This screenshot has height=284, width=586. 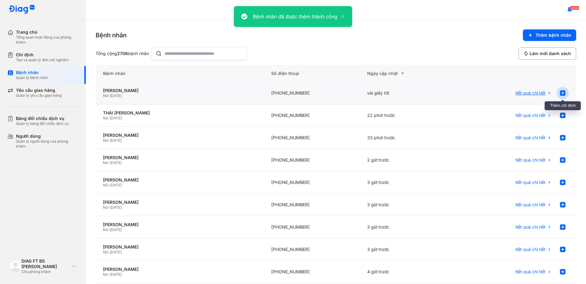 What do you see at coordinates (122, 54) in the screenshot?
I see `div: Tổng cộng bệnh nhân` at bounding box center [122, 54].